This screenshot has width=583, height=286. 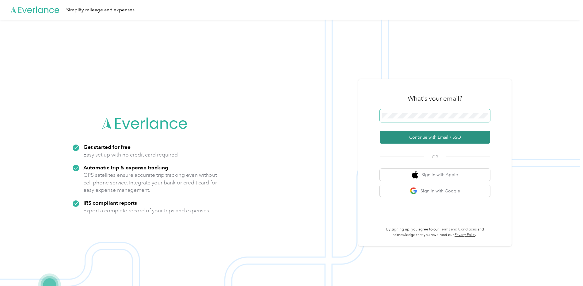 What do you see at coordinates (435, 98) in the screenshot?
I see `h3: What's your email?` at bounding box center [435, 98].